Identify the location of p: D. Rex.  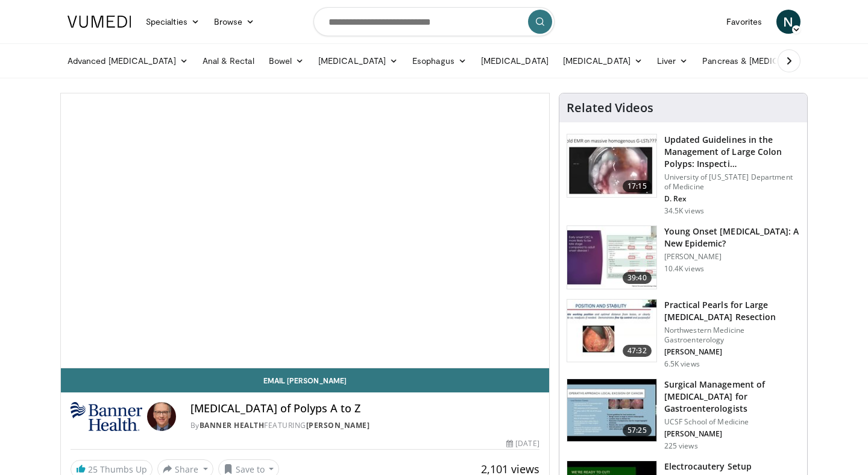
(732, 199).